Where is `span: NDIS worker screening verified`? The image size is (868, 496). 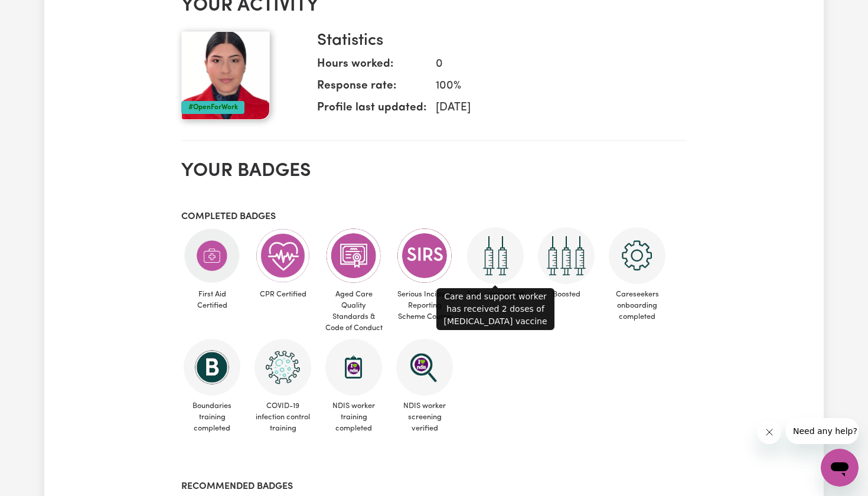 span: NDIS worker screening verified is located at coordinates (424, 418).